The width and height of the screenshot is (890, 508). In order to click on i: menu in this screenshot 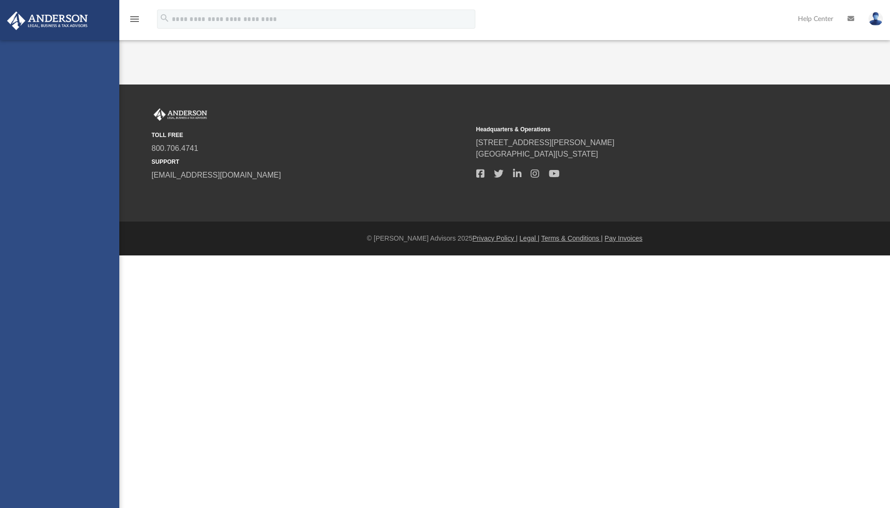, I will do `click(135, 19)`.